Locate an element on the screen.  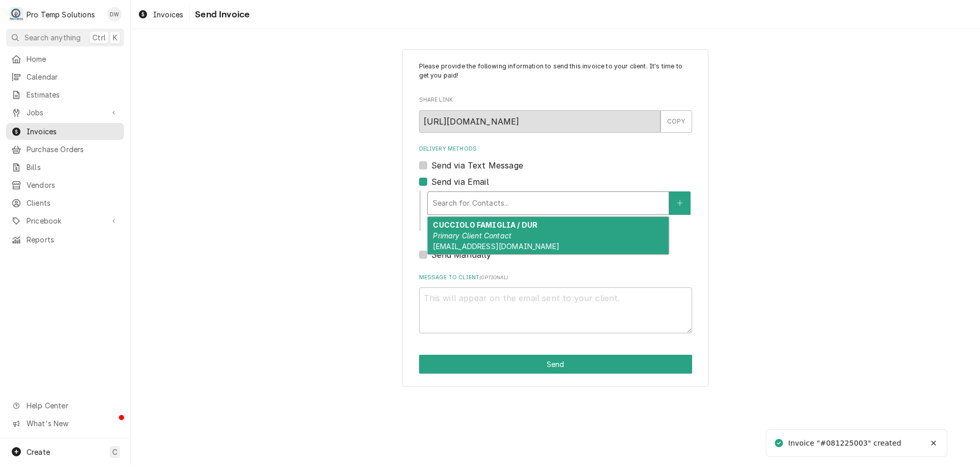
span: Purchase Orders is located at coordinates (73, 149).